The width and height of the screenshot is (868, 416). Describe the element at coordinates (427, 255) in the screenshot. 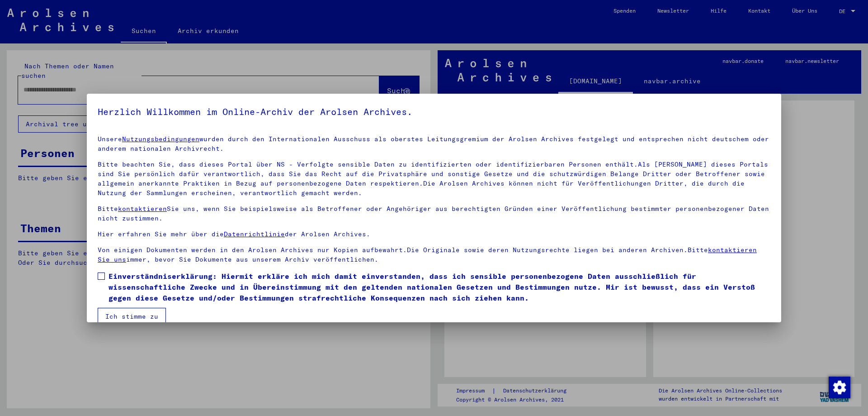

I see `a: kontaktieren Sie uns` at that location.